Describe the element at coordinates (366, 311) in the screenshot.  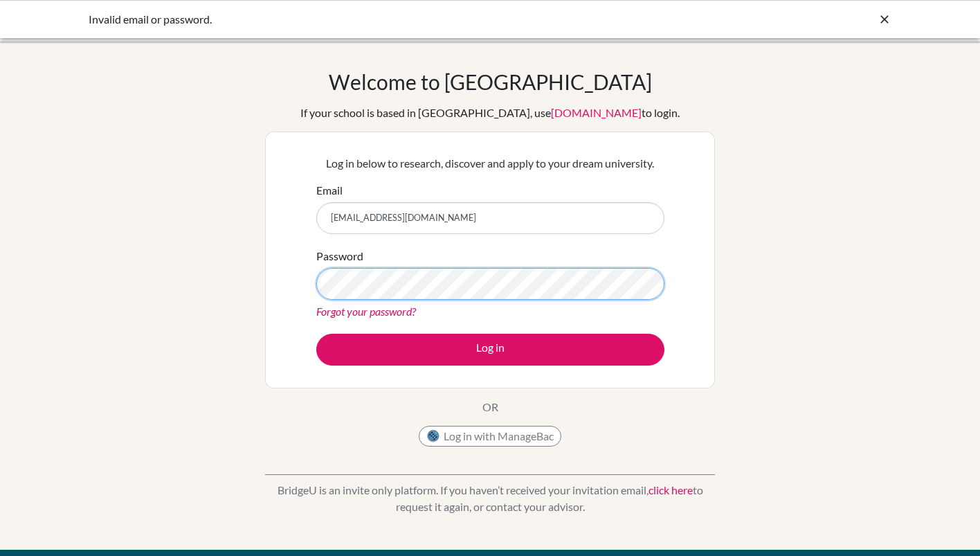
I see `a: Forgot your password?` at that location.